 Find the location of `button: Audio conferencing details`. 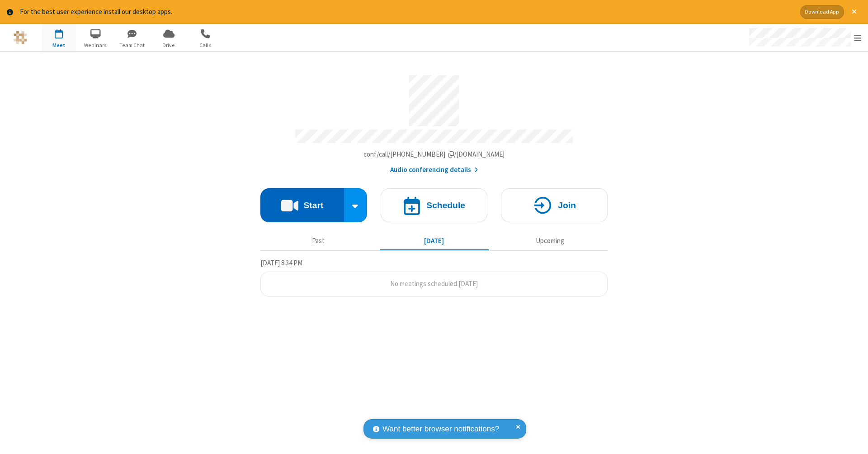

button: Audio conferencing details is located at coordinates (434, 170).